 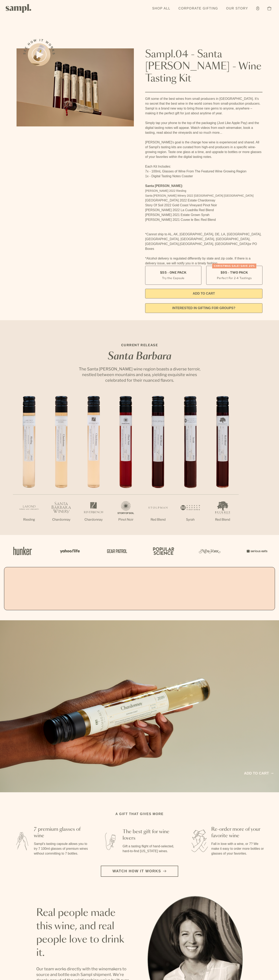 I want to click on p: Fall in love with a wine, or 7? We make it easy to order more bottles or glasses of your favorites., so click(x=239, y=849).